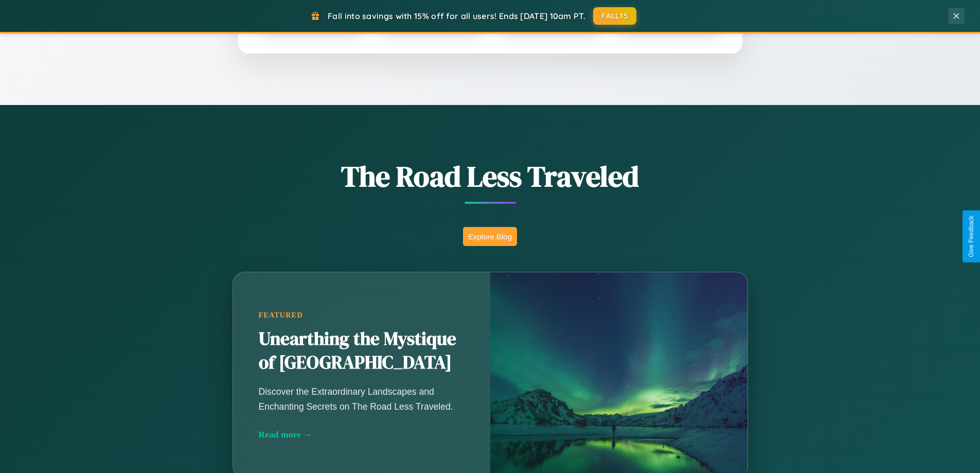 Image resolution: width=980 pixels, height=473 pixels. Describe the element at coordinates (615, 16) in the screenshot. I see `button: FALL15` at that location.